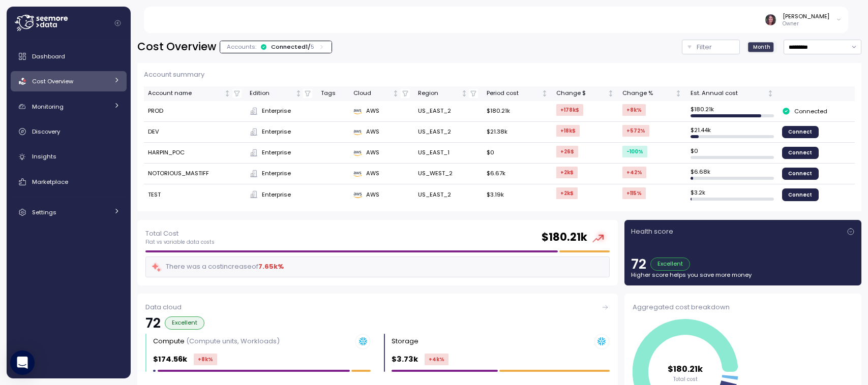  What do you see at coordinates (732, 174) in the screenshot?
I see `td: $ 6.68k` at bounding box center [732, 174].